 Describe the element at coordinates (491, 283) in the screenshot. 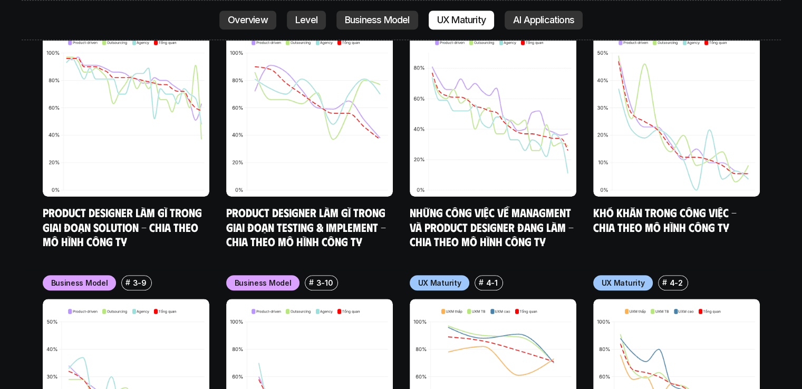

I see `p: 4-1` at that location.